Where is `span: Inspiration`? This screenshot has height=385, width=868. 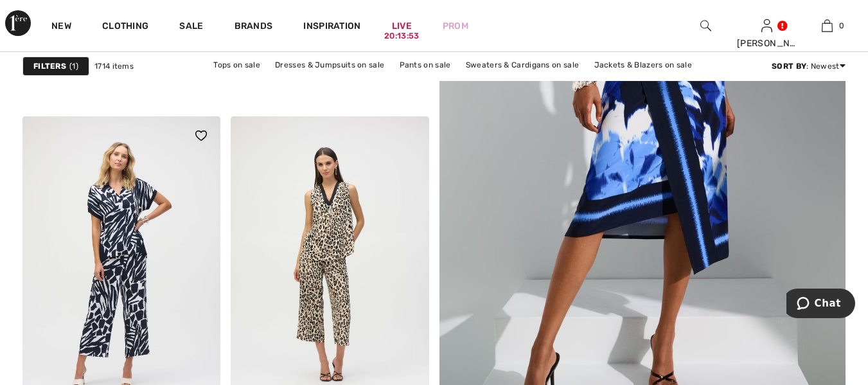 span: Inspiration is located at coordinates (332, 27).